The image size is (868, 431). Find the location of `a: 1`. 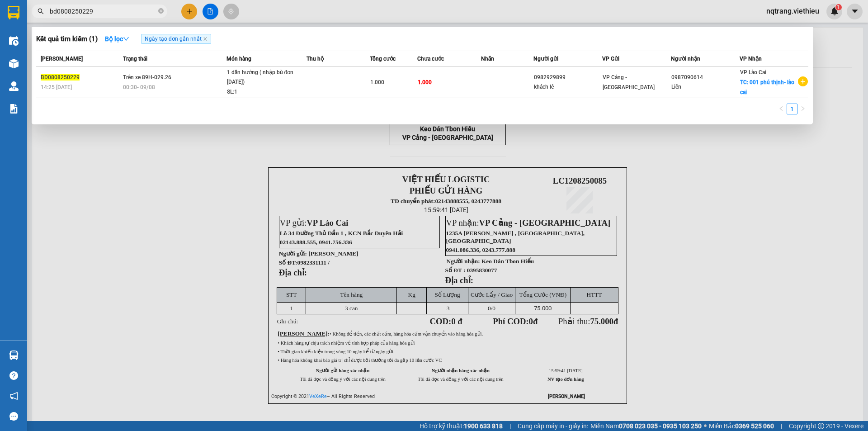

a: 1 is located at coordinates (792, 109).